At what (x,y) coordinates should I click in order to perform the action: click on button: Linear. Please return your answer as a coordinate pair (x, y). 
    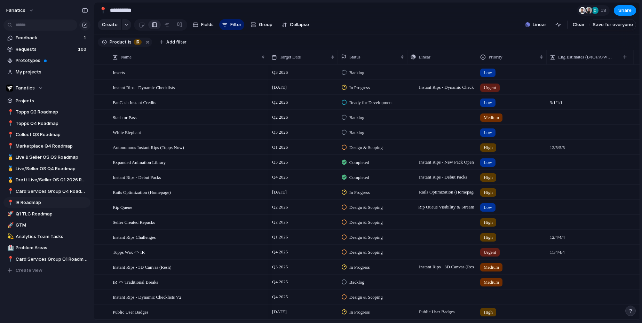
    Looking at the image, I should click on (536, 25).